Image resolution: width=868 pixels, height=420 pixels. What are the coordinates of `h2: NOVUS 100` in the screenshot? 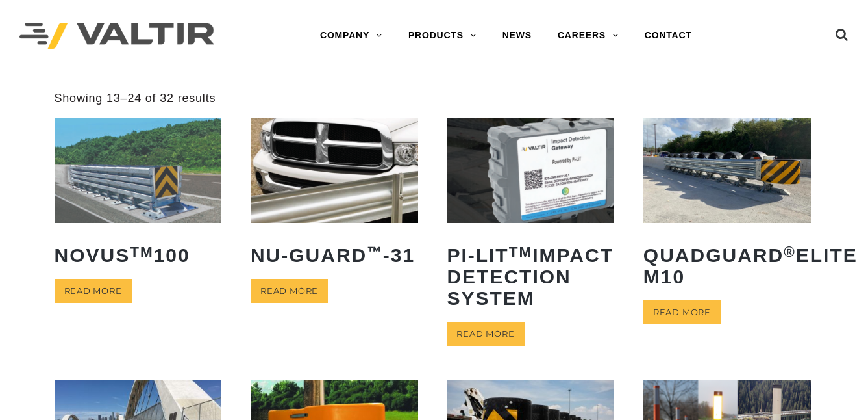 It's located at (139, 255).